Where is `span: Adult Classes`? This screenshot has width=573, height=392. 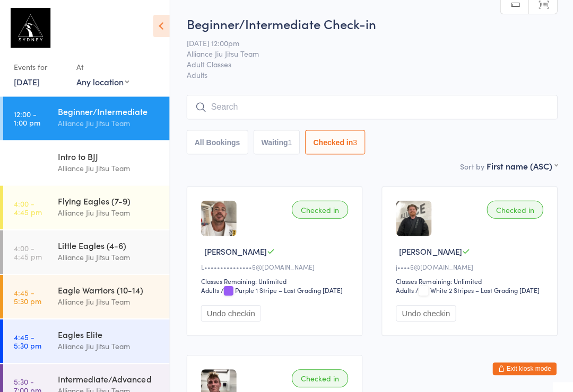
span: Adult Classes is located at coordinates (363, 64).